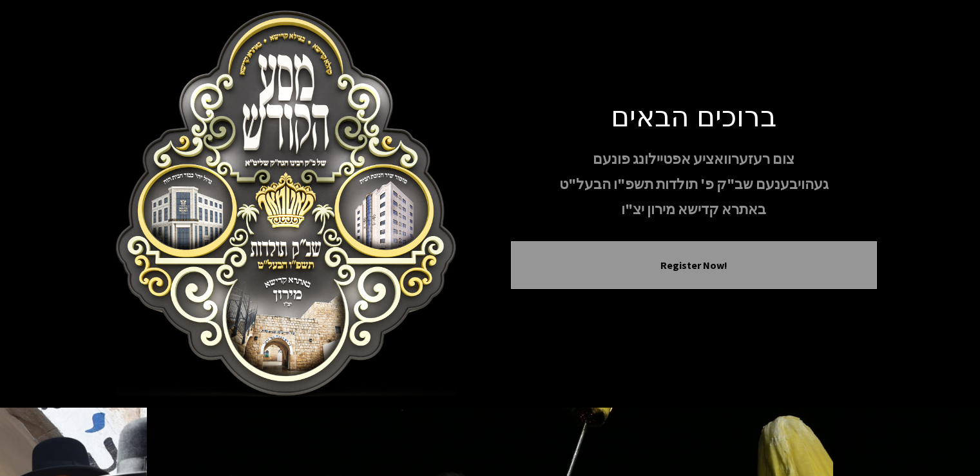 Image resolution: width=980 pixels, height=476 pixels. Describe the element at coordinates (694, 115) in the screenshot. I see `h1: ברוכים הבאים` at that location.